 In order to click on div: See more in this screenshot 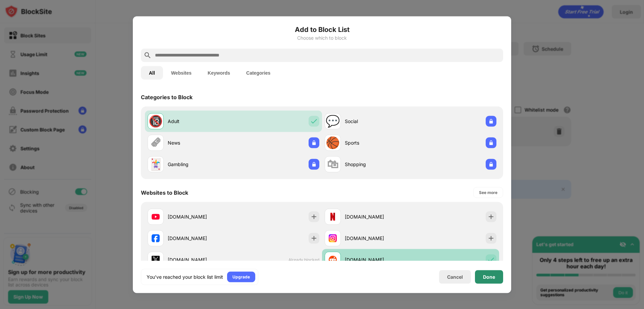, I will do `click(488, 192)`.